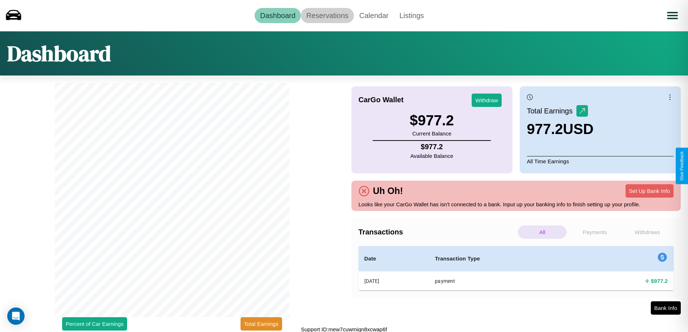 This screenshot has height=332, width=688. What do you see at coordinates (394, 259) in the screenshot?
I see `h4: Date` at bounding box center [394, 259].